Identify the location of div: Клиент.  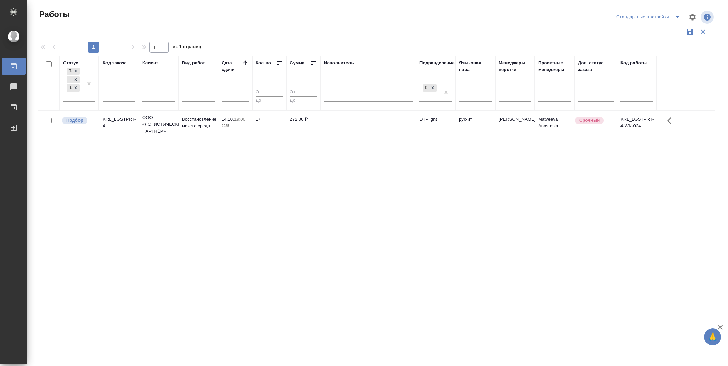
(150, 63).